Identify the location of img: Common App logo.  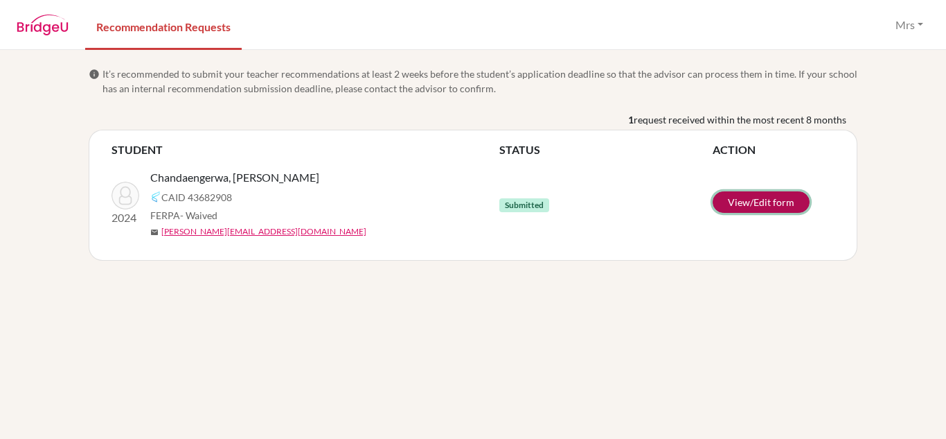
(156, 197).